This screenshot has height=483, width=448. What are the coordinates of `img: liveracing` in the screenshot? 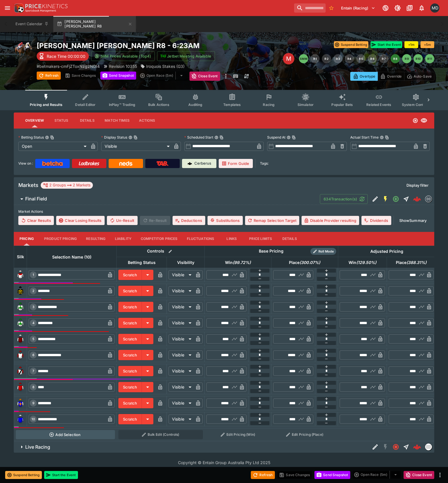 It's located at (428, 447).